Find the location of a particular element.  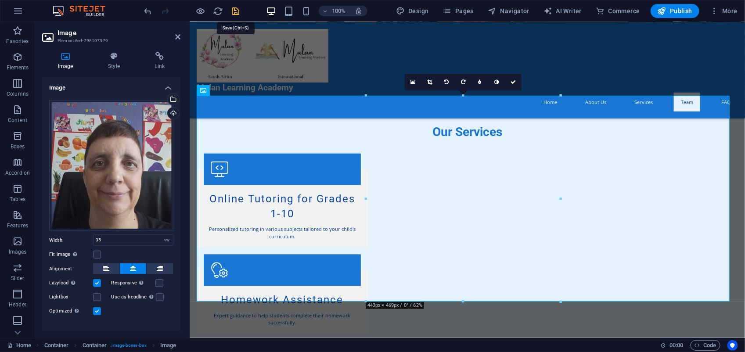

p: Favorites is located at coordinates (17, 41).